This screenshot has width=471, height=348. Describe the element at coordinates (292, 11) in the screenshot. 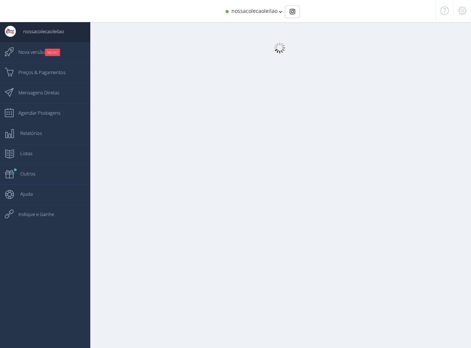

I see `img: Instagram_simple_icon.svg` at that location.